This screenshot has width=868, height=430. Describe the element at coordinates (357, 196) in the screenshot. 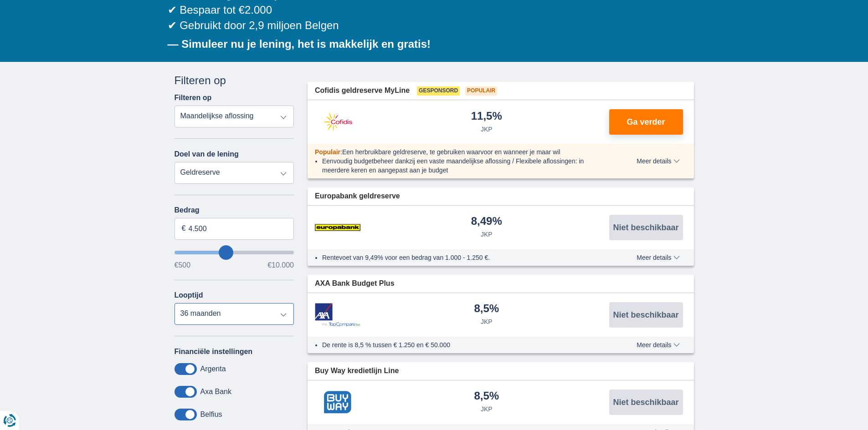

I see `span: Europabank geldreserve` at that location.